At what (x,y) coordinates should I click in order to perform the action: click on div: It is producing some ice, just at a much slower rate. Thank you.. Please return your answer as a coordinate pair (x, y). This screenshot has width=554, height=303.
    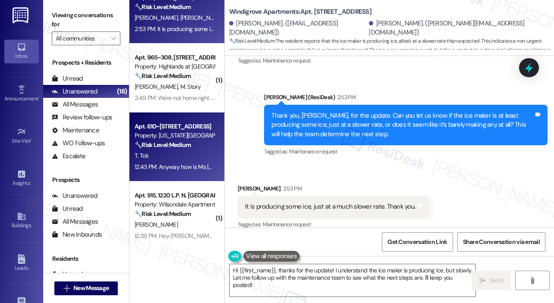
    Looking at the image, I should click on (330, 207).